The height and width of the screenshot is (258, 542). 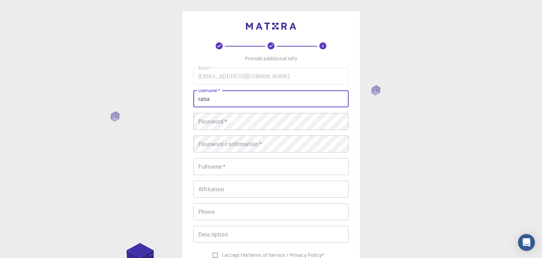 I want to click on label: username, so click(x=209, y=90).